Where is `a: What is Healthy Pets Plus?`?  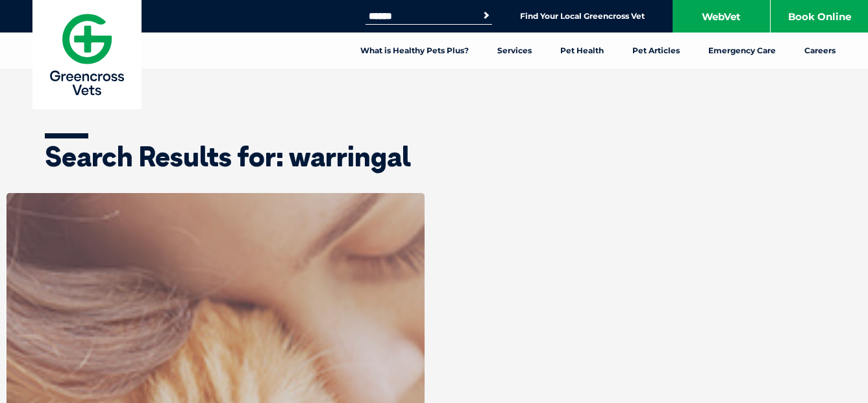
a: What is Healthy Pets Plus? is located at coordinates (414, 51).